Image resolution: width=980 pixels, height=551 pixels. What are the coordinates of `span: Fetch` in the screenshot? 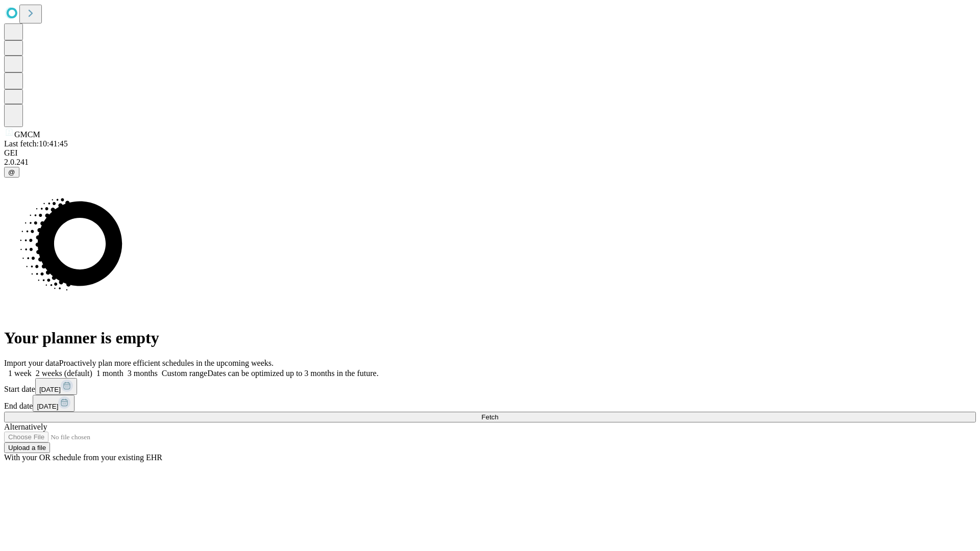 It's located at (490, 417).